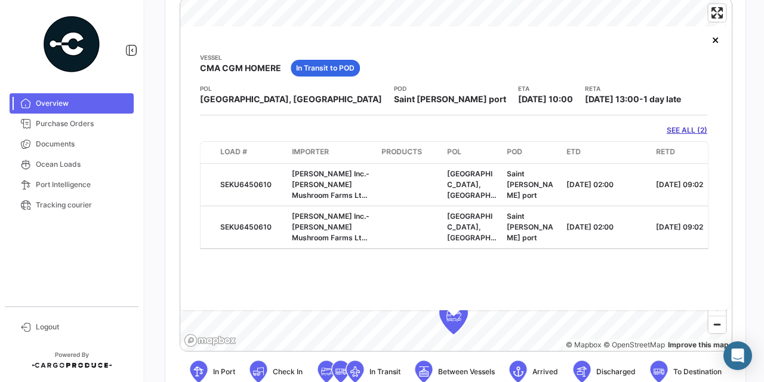  Describe the element at coordinates (454, 316) in the screenshot. I see `div: Map marker` at that location.